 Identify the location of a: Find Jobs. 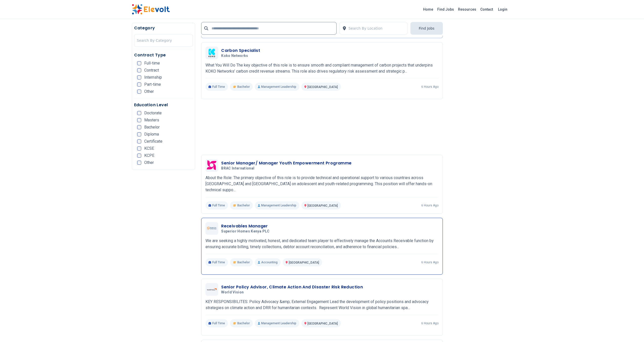
(445, 9).